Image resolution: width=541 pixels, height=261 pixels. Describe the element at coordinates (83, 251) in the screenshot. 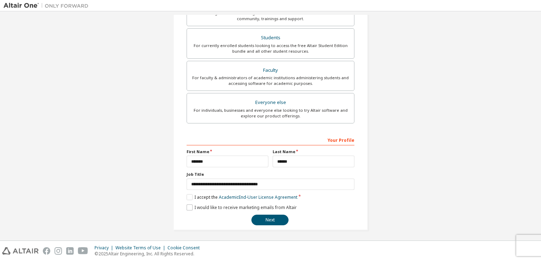

I see `img: youtube.svg` at that location.